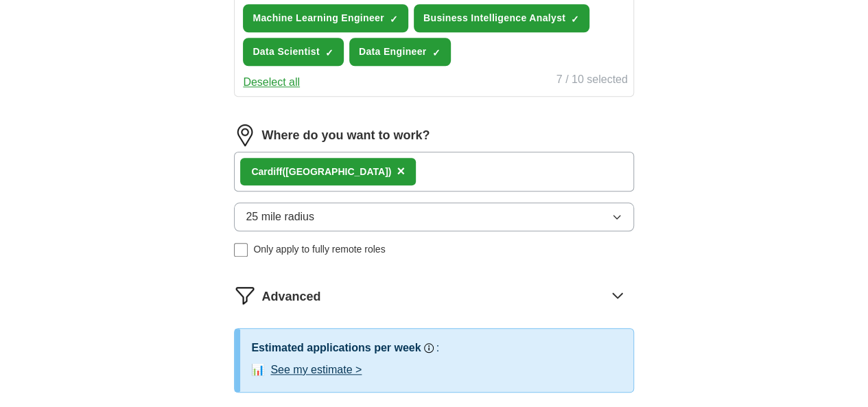 The width and height of the screenshot is (868, 407). Describe the element at coordinates (318, 18) in the screenshot. I see `span: Machine Learning Engineer` at that location.